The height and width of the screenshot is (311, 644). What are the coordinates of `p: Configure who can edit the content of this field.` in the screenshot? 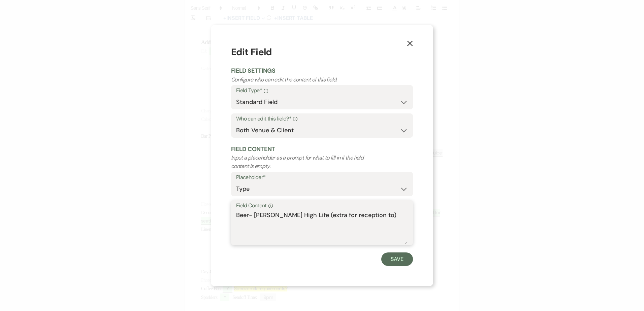 It's located at (304, 79).